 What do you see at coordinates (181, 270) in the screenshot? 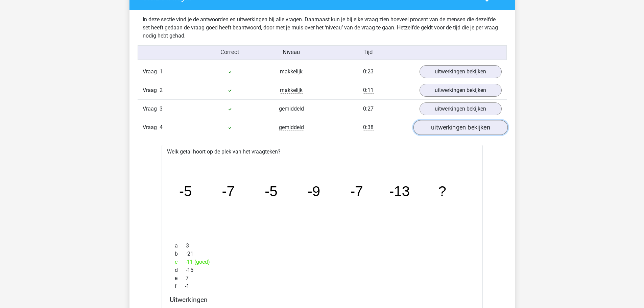
I see `span: d` at bounding box center [181, 270].